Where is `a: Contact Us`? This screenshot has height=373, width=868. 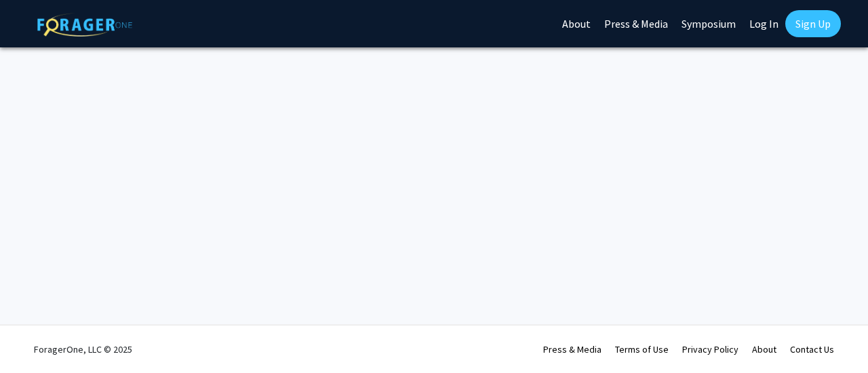 a: Contact Us is located at coordinates (812, 349).